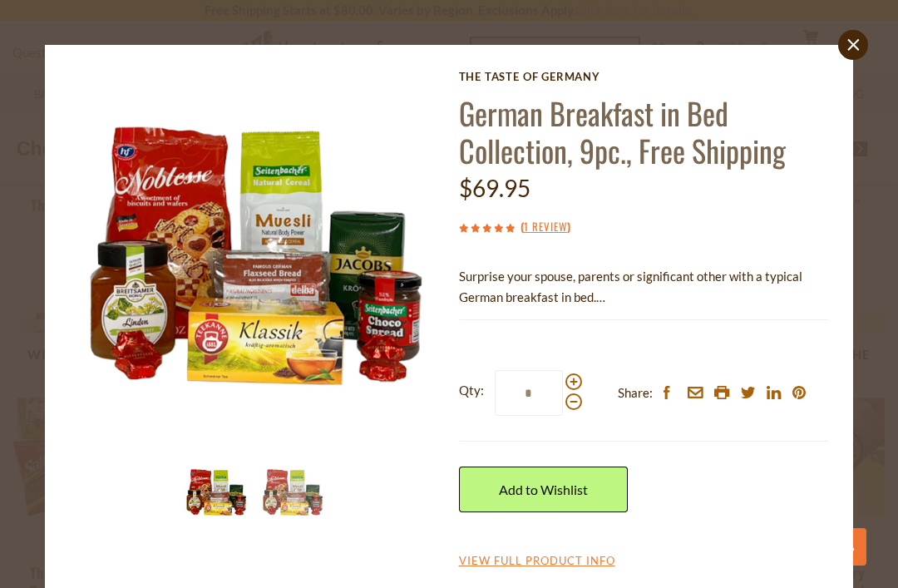 This screenshot has width=898, height=588. Describe the element at coordinates (529, 392) in the screenshot. I see `input: Qty:` at that location.